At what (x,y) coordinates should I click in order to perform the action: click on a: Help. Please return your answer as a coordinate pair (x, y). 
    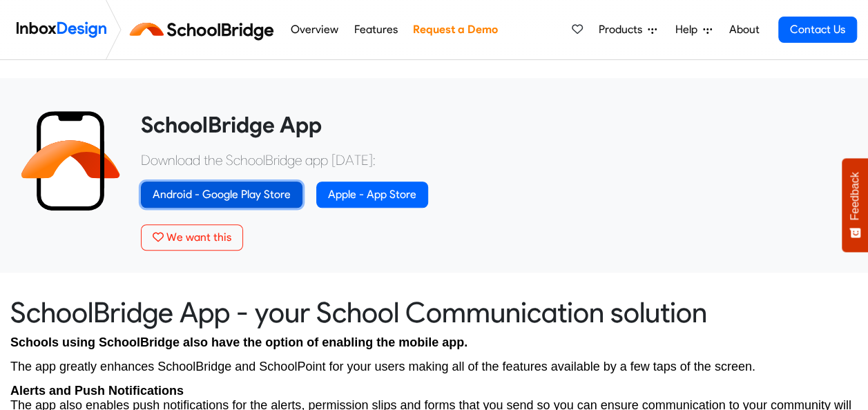
    Looking at the image, I should click on (693, 30).